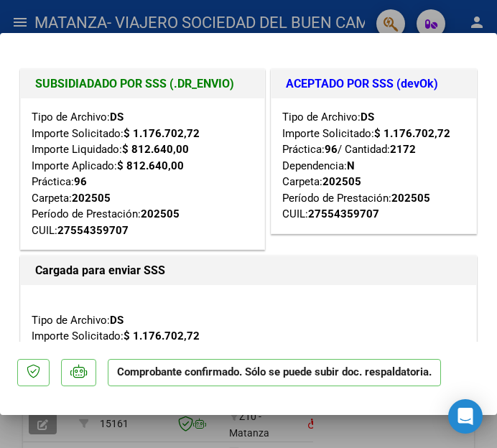 The height and width of the screenshot is (448, 497). Describe the element at coordinates (465, 416) in the screenshot. I see `div: Open Intercom Messenger` at that location.